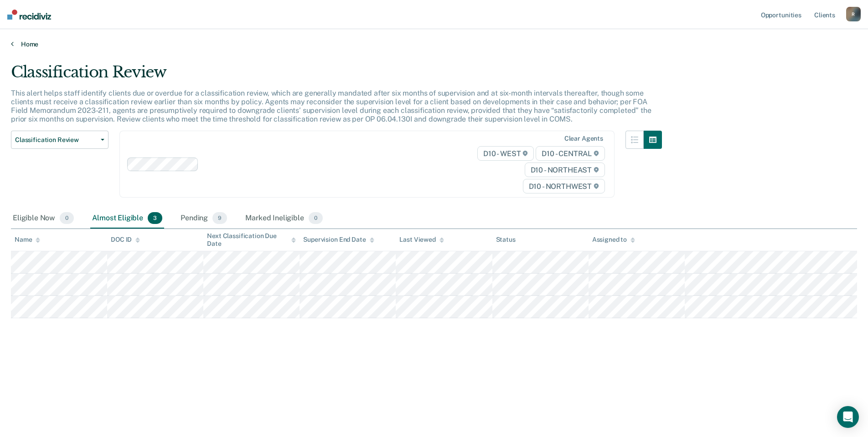  I want to click on div: Eligible Now0, so click(43, 218).